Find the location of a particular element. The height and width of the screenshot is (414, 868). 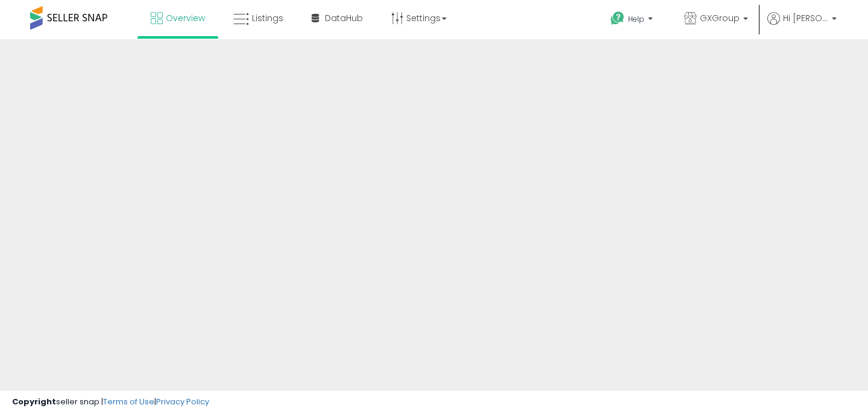

strong: Copyright is located at coordinates (34, 401).